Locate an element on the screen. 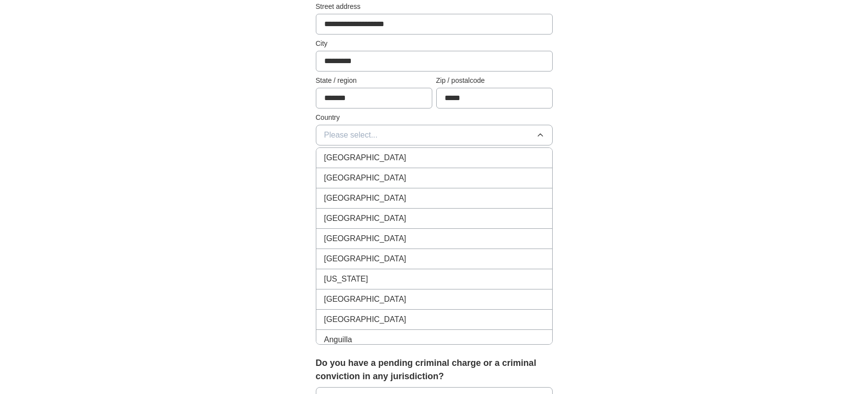 This screenshot has width=868, height=394. label: Street address is located at coordinates (434, 6).